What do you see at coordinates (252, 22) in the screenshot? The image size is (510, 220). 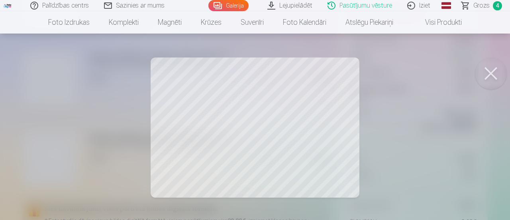 I see `a: Suvenīri` at bounding box center [252, 22].